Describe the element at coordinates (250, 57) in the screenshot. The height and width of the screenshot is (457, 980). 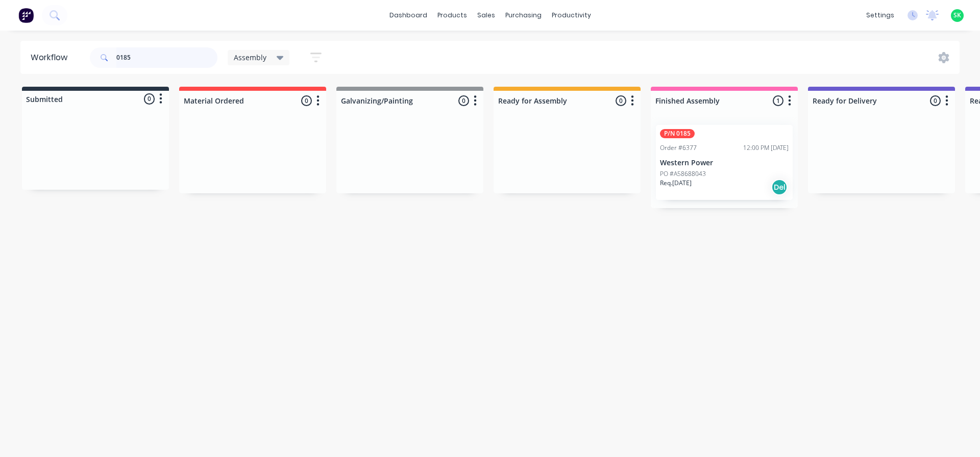
I see `span: Assembly` at that location.